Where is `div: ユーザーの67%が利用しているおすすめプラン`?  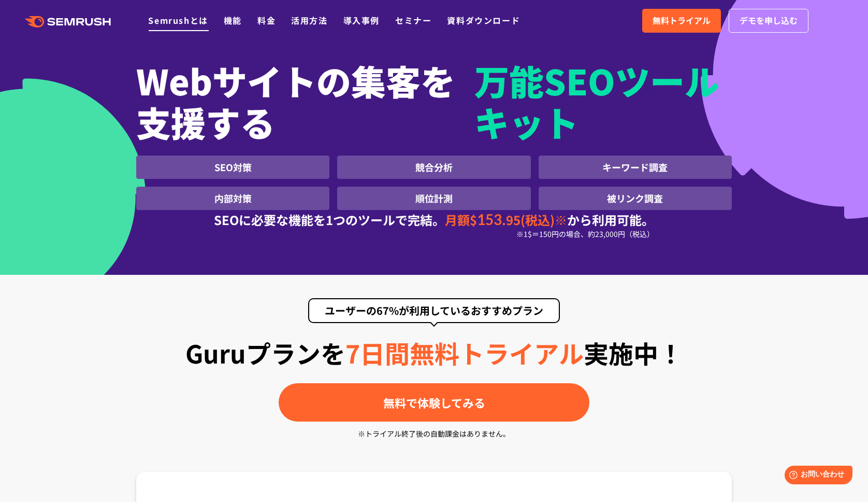 div: ユーザーの67%が利用しているおすすめプラン is located at coordinates (434, 310).